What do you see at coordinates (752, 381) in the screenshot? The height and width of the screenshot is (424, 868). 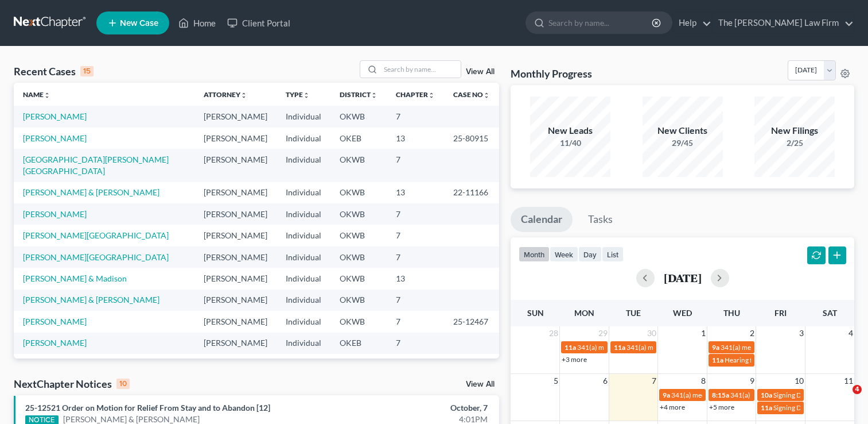 I see `span: 9` at bounding box center [752, 381].